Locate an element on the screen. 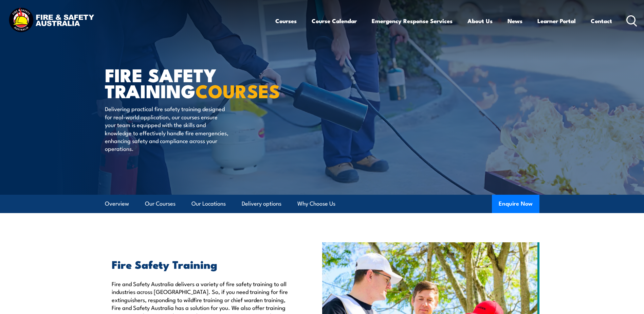 Image resolution: width=644 pixels, height=314 pixels. a: Why Choose Us is located at coordinates (317, 203).